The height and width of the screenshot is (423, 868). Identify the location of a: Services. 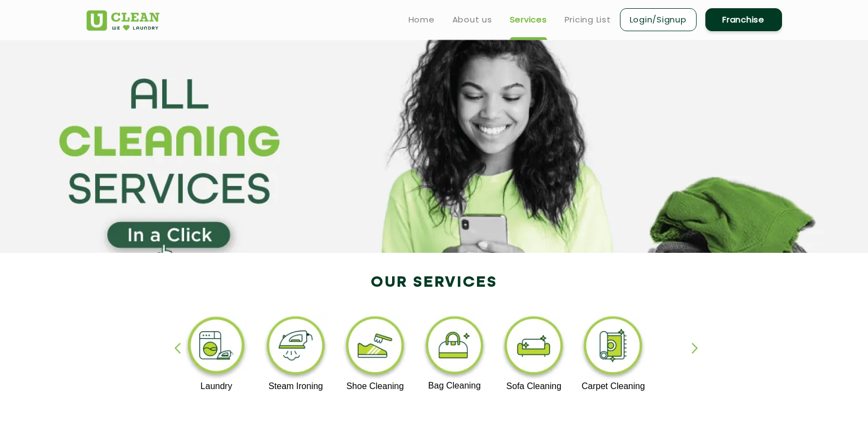
(529, 20).